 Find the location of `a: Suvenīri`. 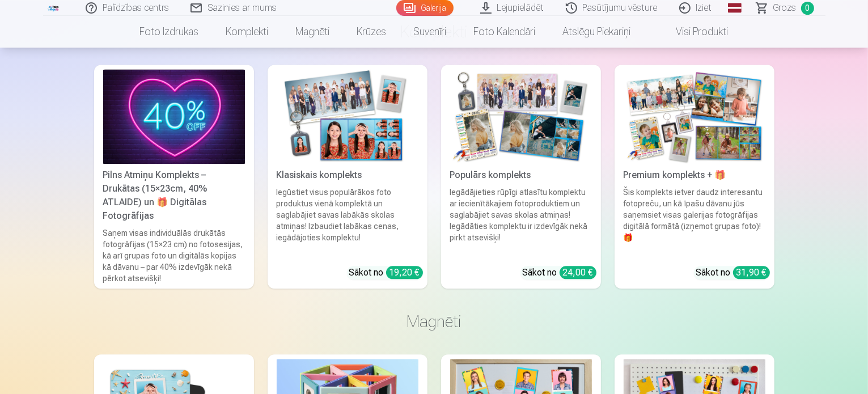

a: Suvenīri is located at coordinates (430, 32).